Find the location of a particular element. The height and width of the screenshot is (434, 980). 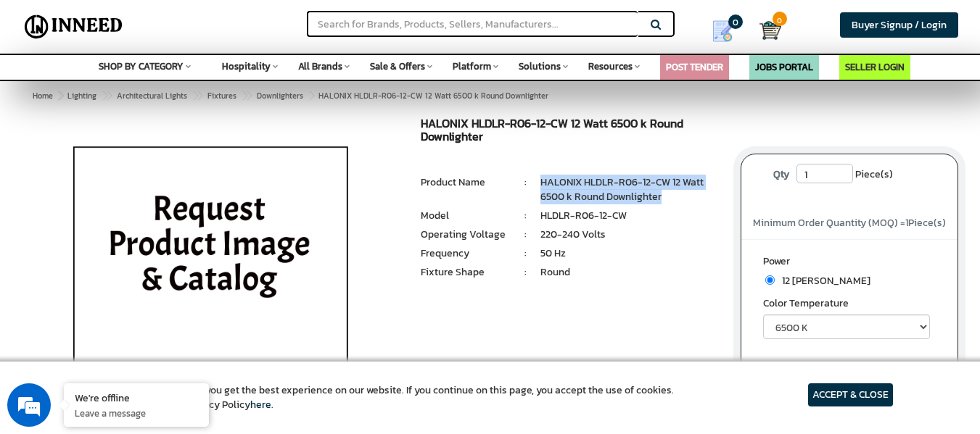

span: Fixtures is located at coordinates (222, 96).